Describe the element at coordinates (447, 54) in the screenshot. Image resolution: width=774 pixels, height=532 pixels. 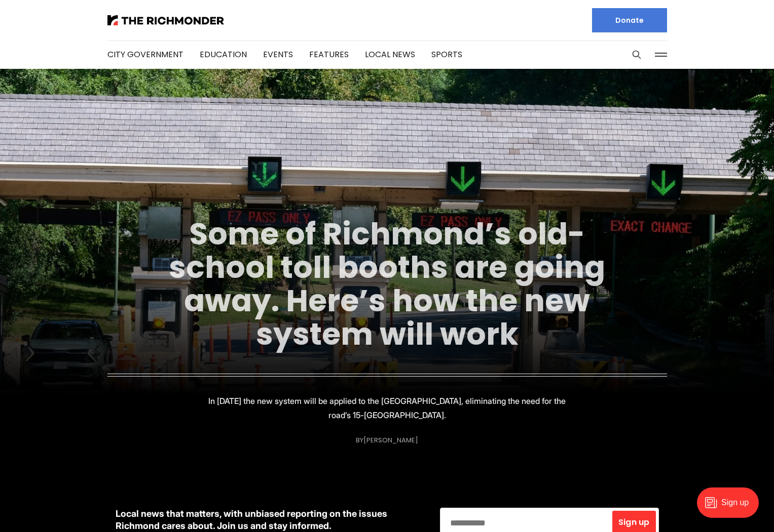
I see `a: Sports` at that location.